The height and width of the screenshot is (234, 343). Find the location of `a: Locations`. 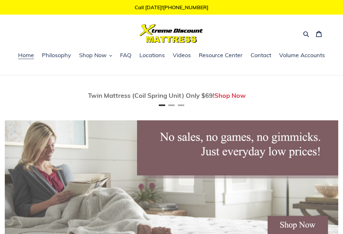

a: Locations is located at coordinates (152, 56).